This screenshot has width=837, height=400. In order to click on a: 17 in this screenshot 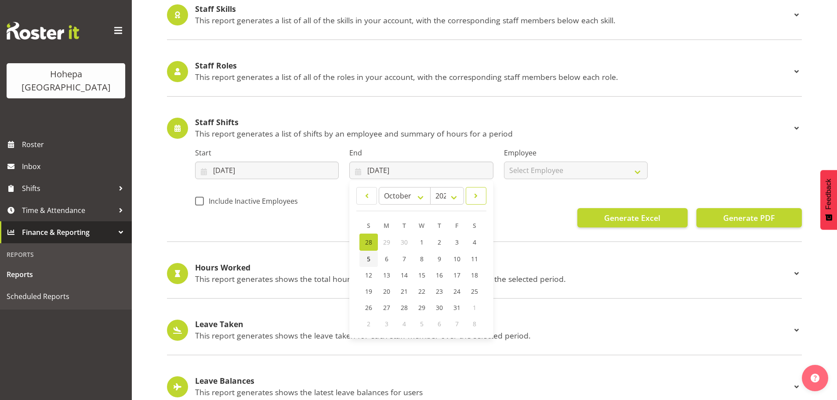, I will do `click(457, 275)`.